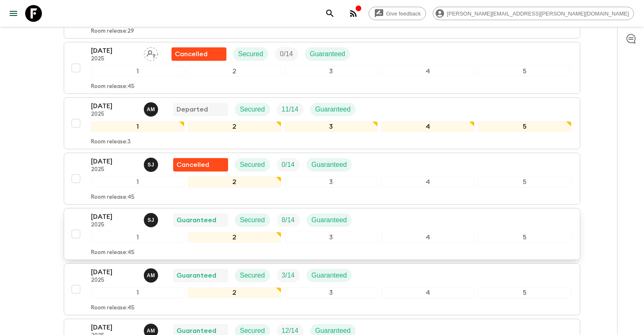 This screenshot has width=644, height=335. I want to click on p: Departed, so click(192, 109).